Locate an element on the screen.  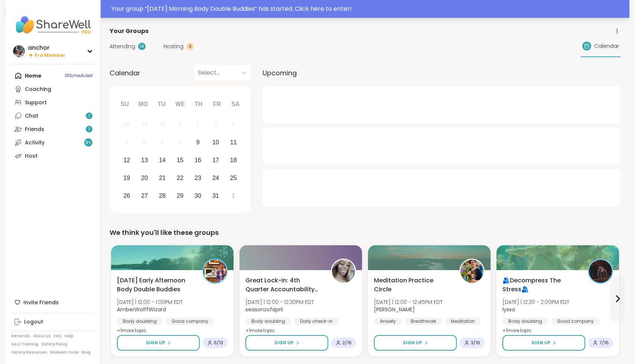
div: Activity is located at coordinates (34, 143).